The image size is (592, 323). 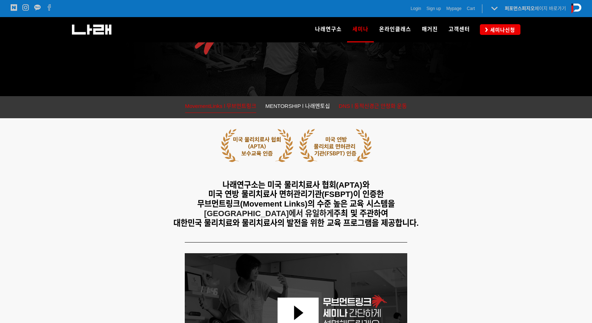 I want to click on strong: 퍼포먼스피지오, so click(x=519, y=8).